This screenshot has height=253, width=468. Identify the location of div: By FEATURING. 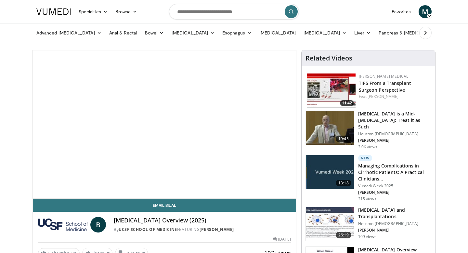
(202, 230).